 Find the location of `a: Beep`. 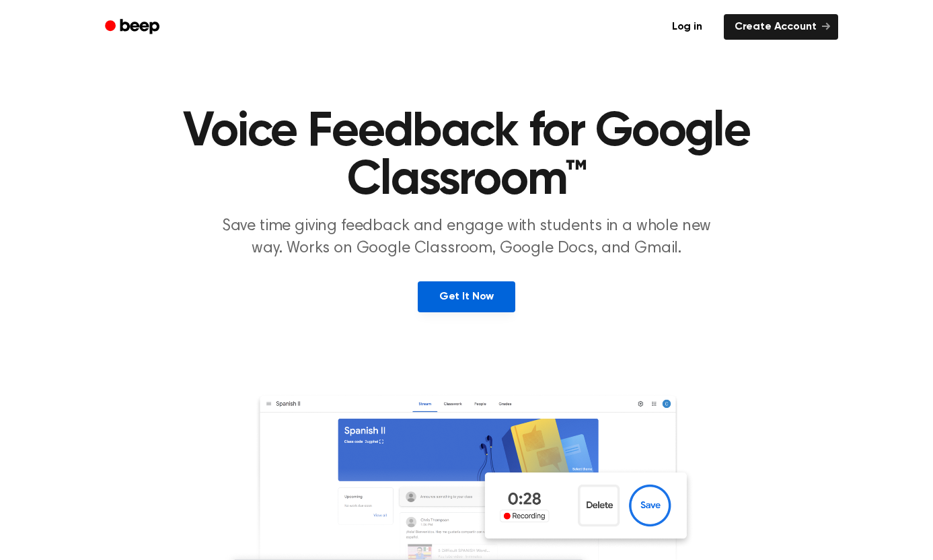

a: Beep is located at coordinates (133, 27).